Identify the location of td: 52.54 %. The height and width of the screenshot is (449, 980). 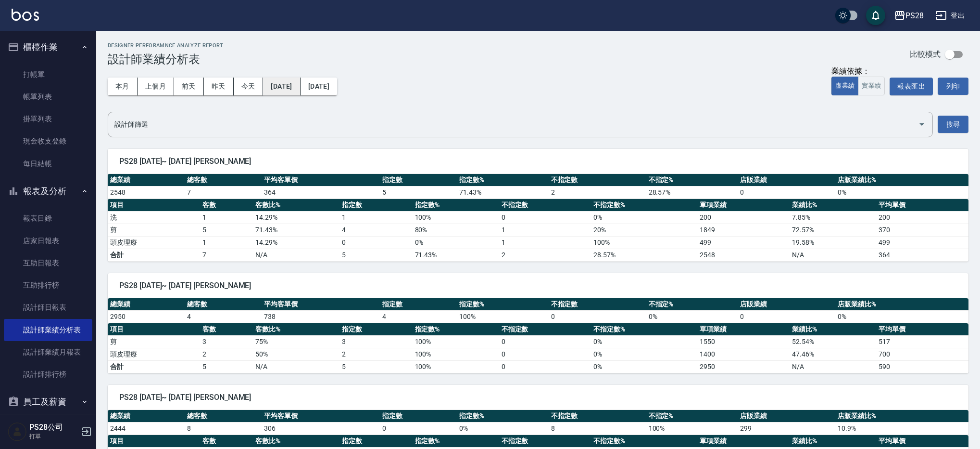
(833, 342).